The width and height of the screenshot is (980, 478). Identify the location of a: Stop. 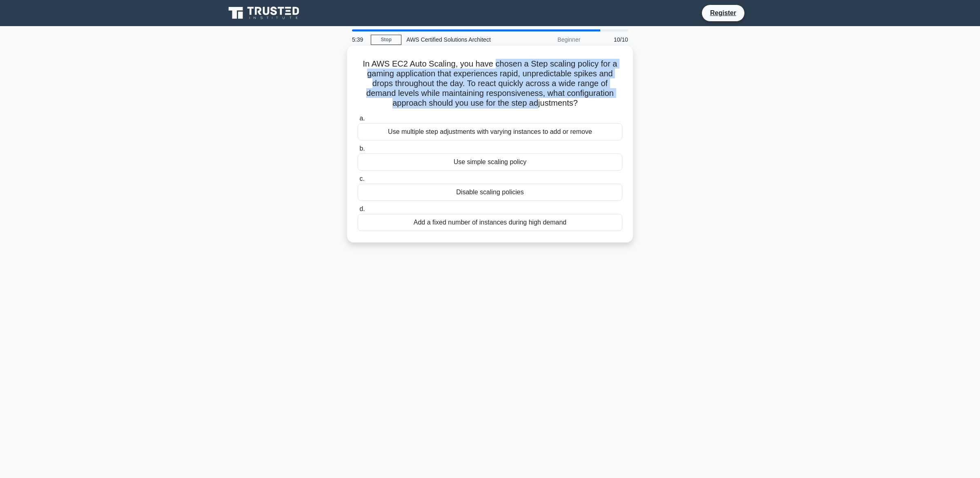
(385, 40).